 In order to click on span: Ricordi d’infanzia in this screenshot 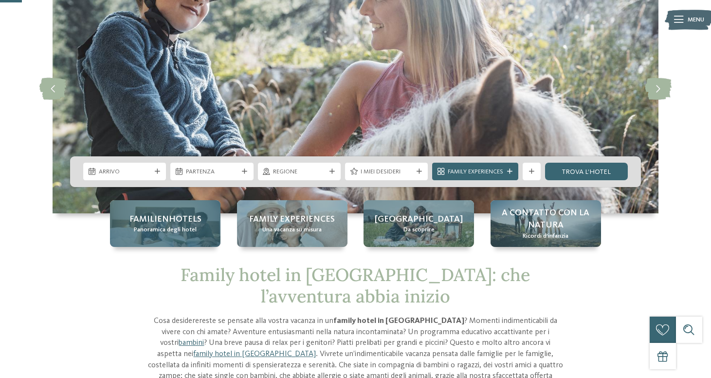, I will do `click(546, 236)`.